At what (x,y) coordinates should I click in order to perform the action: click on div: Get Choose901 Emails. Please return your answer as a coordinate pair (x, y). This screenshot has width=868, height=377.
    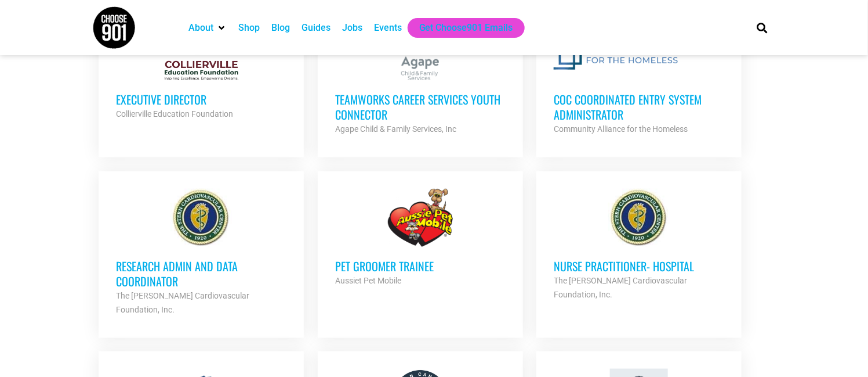
    Looking at the image, I should click on (466, 28).